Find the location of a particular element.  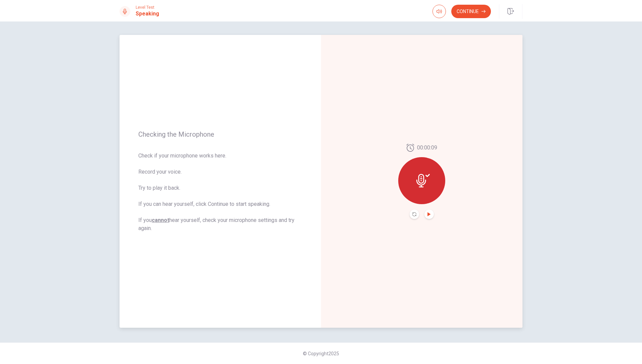

span: Check if your microphone works here. Record your voice. Try to play it back. If you can hear your... is located at coordinates (220, 192).